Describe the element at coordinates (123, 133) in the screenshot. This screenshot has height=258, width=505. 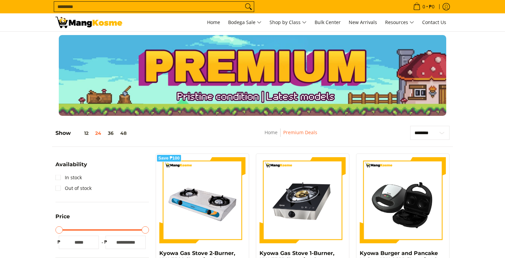
I see `button: 48` at that location.